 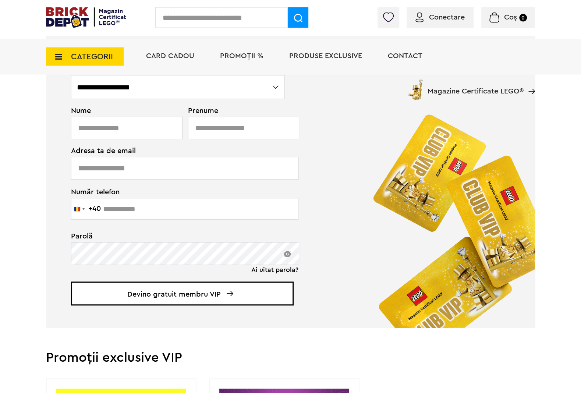 I want to click on span: Prenume, so click(x=237, y=111).